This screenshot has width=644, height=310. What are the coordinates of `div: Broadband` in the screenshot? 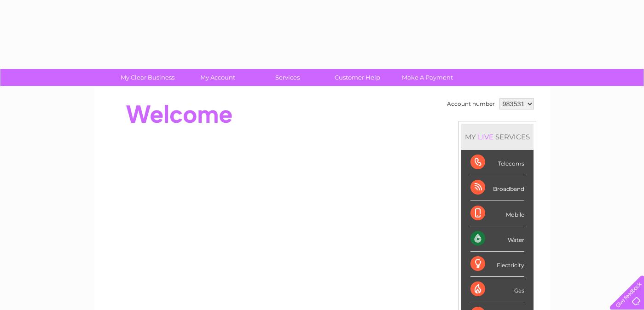 It's located at (497, 188).